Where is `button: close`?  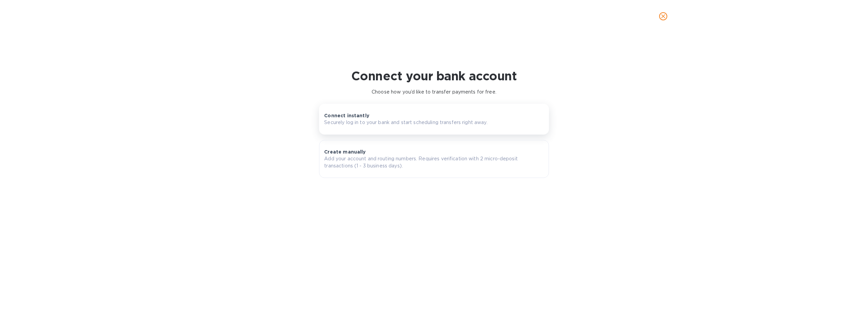
button: close is located at coordinates (663, 16).